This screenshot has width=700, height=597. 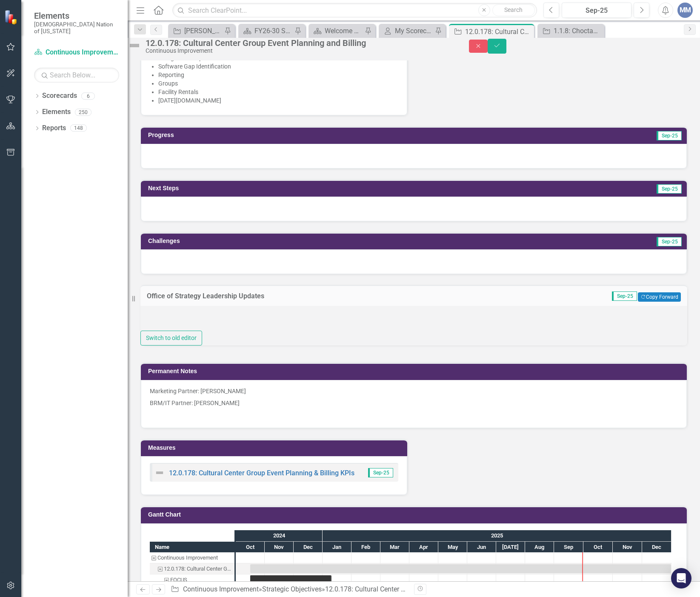 I want to click on h3: Progress, so click(x=281, y=135).